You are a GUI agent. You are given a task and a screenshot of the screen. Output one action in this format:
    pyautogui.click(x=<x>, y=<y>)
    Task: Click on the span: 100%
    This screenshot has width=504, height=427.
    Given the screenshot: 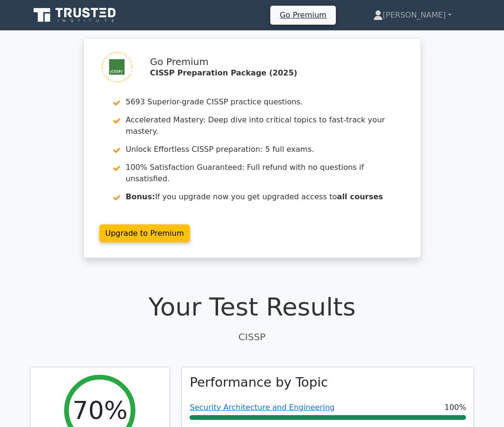 What is the action you would take?
    pyautogui.click(x=456, y=408)
    